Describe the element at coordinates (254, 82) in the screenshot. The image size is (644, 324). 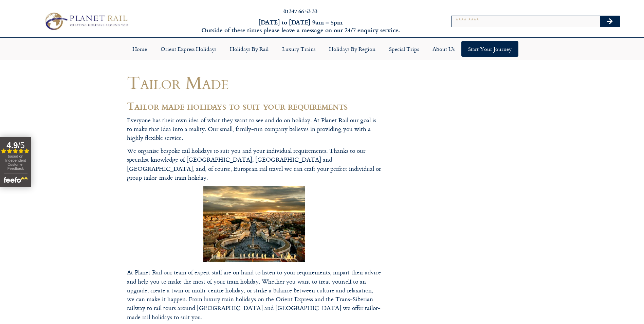
I see `h1: Tailor Made` at that location.